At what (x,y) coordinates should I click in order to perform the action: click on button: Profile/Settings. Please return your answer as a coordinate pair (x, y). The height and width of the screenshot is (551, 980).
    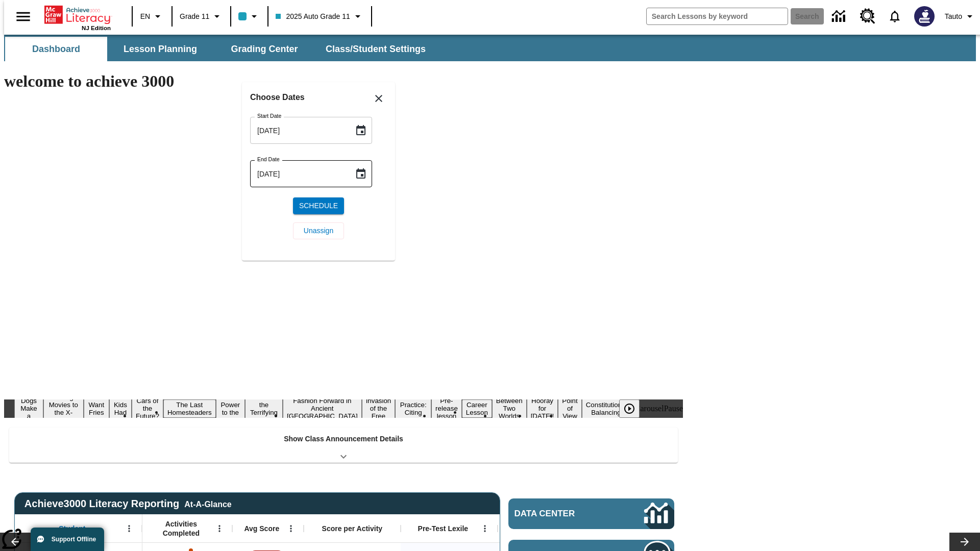
    Looking at the image, I should click on (960, 16).